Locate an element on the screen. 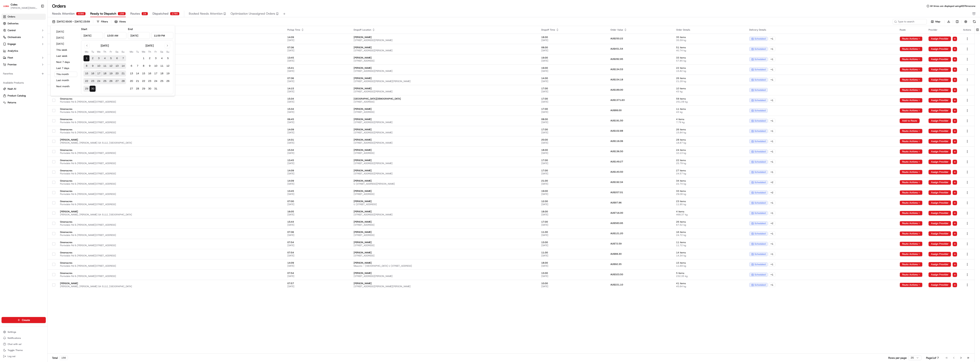  button: Toggle Theme is located at coordinates (24, 350).